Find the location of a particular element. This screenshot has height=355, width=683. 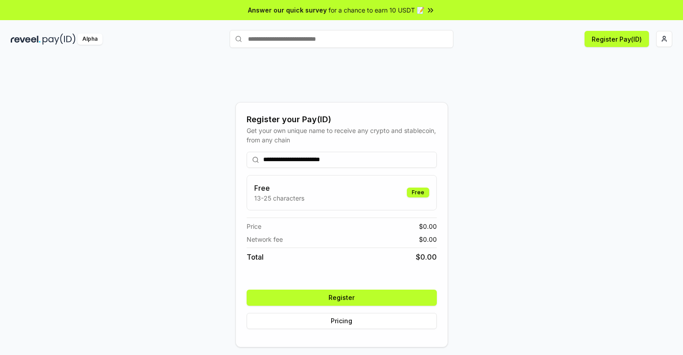

div: Get your own unique name to receive any crypto and stablecoin, from any chain is located at coordinates (341, 135).